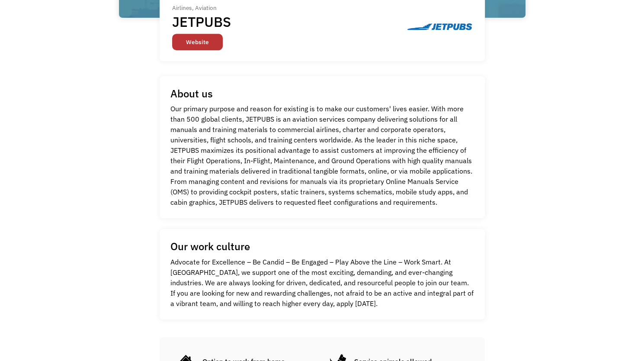  What do you see at coordinates (202, 22) in the screenshot?
I see `h1: JETPUBS` at bounding box center [202, 22].